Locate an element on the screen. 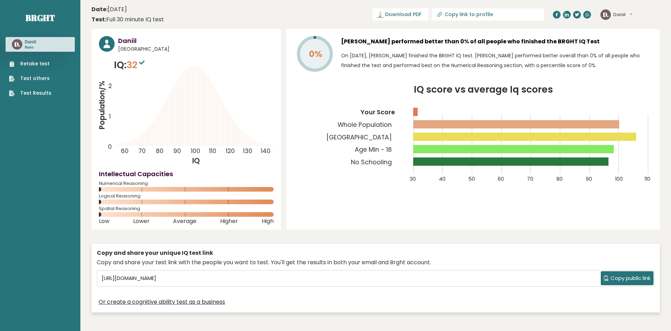 The image size is (671, 331). span: Average is located at coordinates (185, 221).